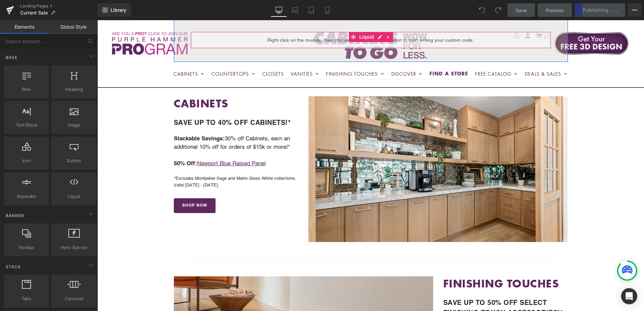  Describe the element at coordinates (554, 10) in the screenshot. I see `span: Preview` at that location.